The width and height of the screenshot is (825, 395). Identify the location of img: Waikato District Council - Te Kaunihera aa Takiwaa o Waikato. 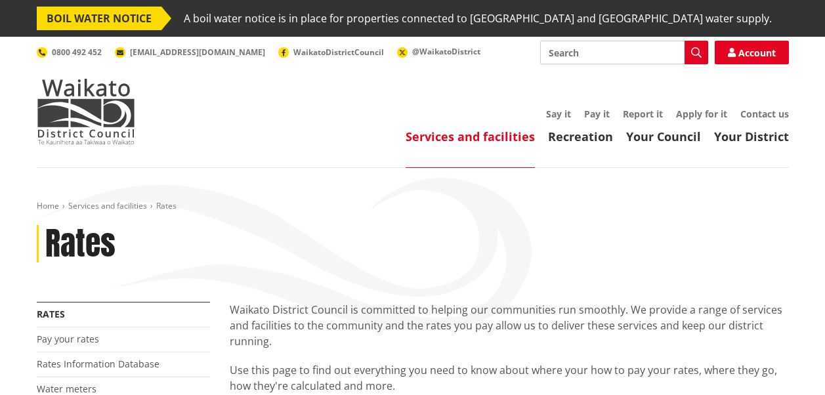
(86, 112).